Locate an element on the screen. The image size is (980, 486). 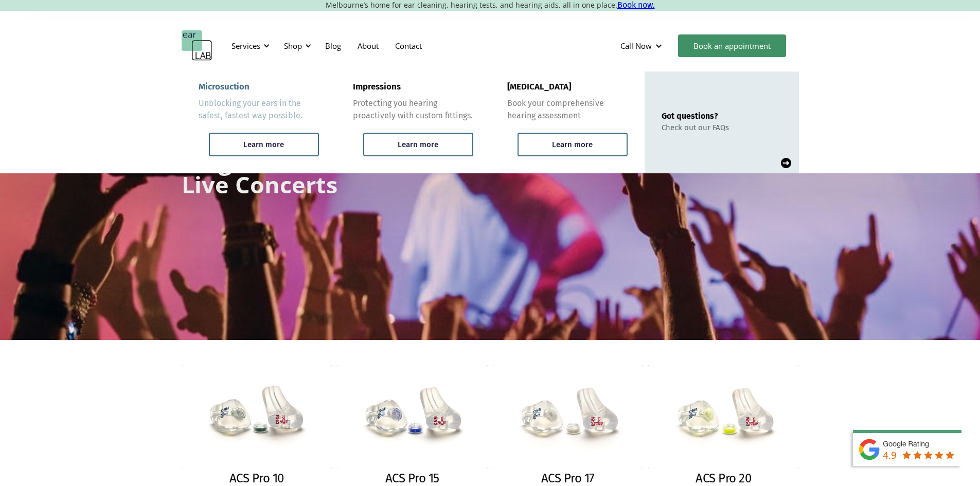
div: Microsuction is located at coordinates (224, 87).